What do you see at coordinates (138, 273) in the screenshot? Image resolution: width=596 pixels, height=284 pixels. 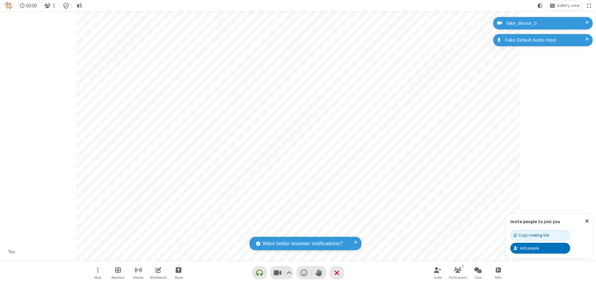 I see `button: Start streaming` at bounding box center [138, 273].